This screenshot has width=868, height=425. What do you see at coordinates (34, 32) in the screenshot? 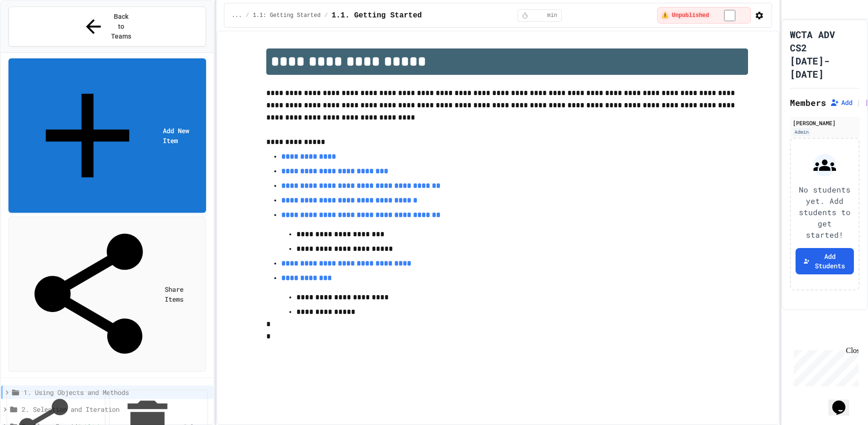
I see `div: Chat with us now!Close` at bounding box center [34, 32].